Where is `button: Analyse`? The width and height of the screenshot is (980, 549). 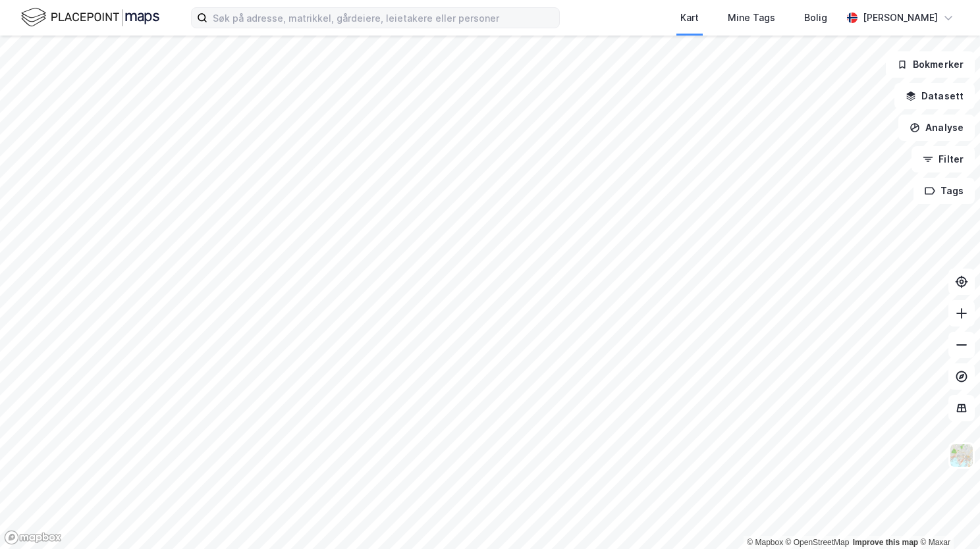 button: Analyse is located at coordinates (937, 128).